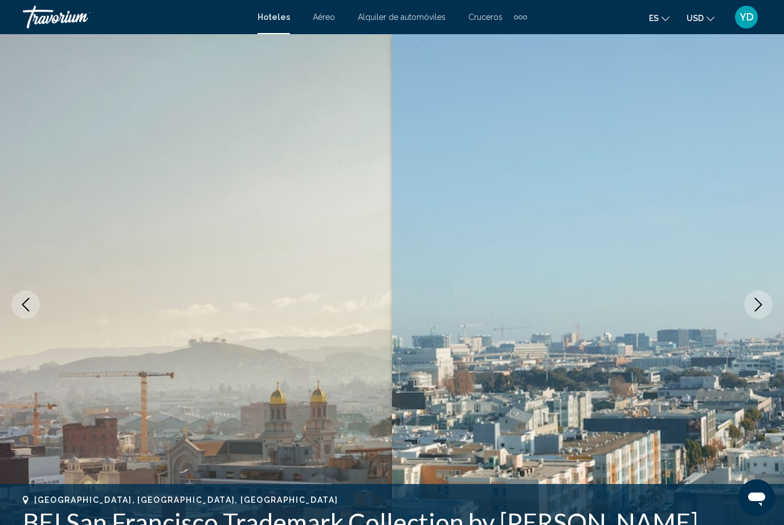  Describe the element at coordinates (700, 18) in the screenshot. I see `button: Change currency` at that location.